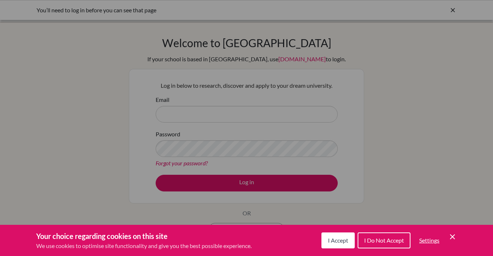 This screenshot has width=493, height=256. Describe the element at coordinates (453, 237) in the screenshot. I see `button: Save and close` at that location.